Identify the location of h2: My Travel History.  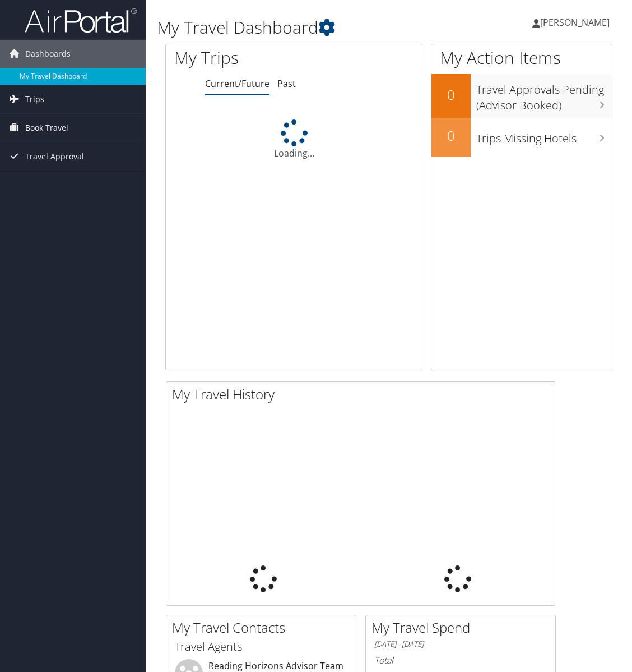
(363, 394).